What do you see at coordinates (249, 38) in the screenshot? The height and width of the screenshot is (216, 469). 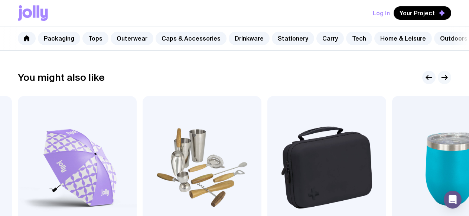 I see `a: Drinkware` at bounding box center [249, 38].